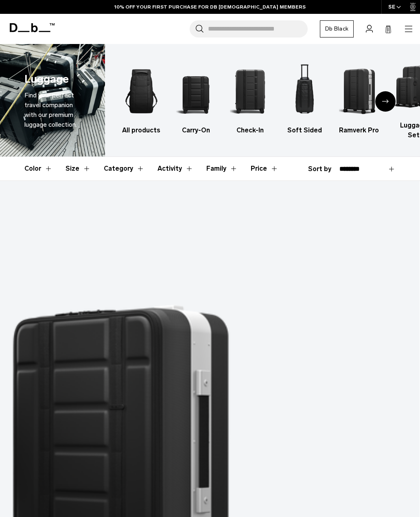  I want to click on h1: Luggage, so click(47, 79).